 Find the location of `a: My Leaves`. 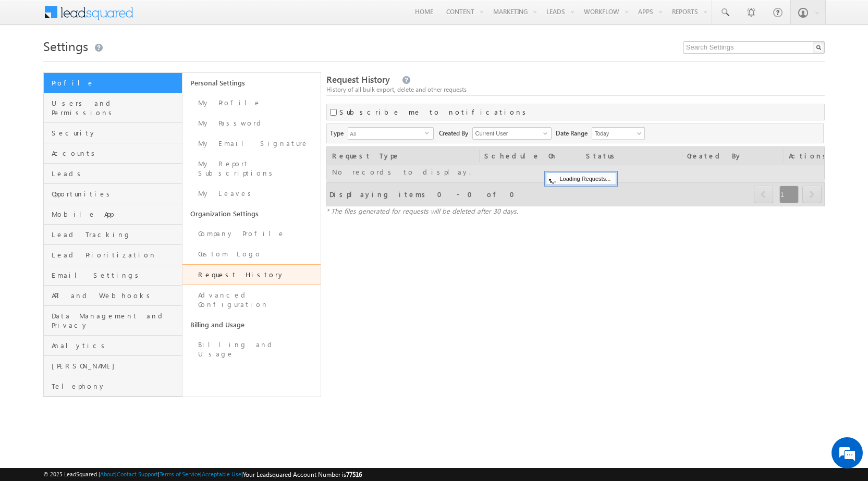

a: My Leaves is located at coordinates (252, 193).